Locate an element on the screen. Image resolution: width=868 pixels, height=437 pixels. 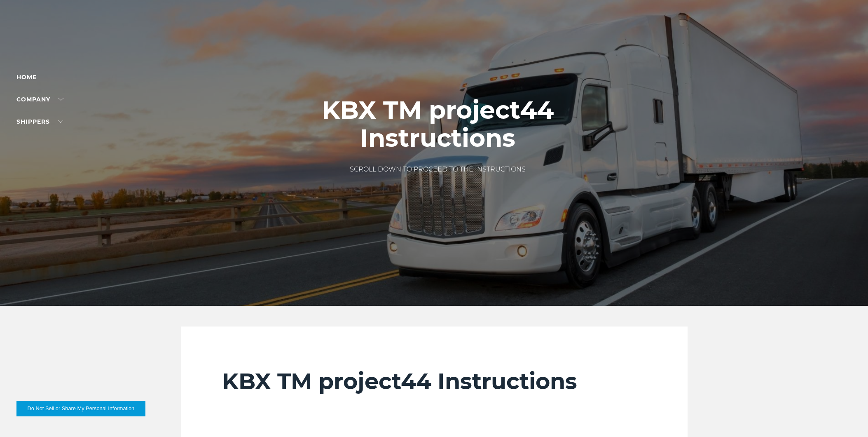
a: Company is located at coordinates (40, 99).